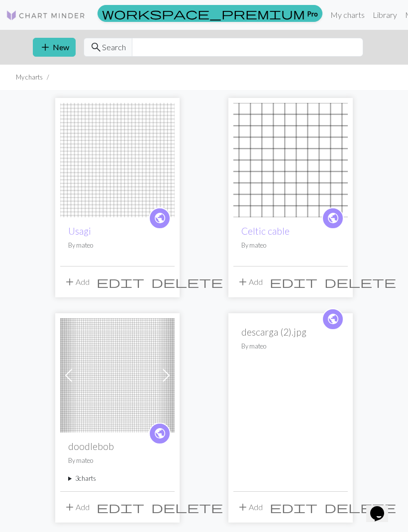 The height and width of the screenshot is (532, 408). I want to click on button: New, so click(54, 47).